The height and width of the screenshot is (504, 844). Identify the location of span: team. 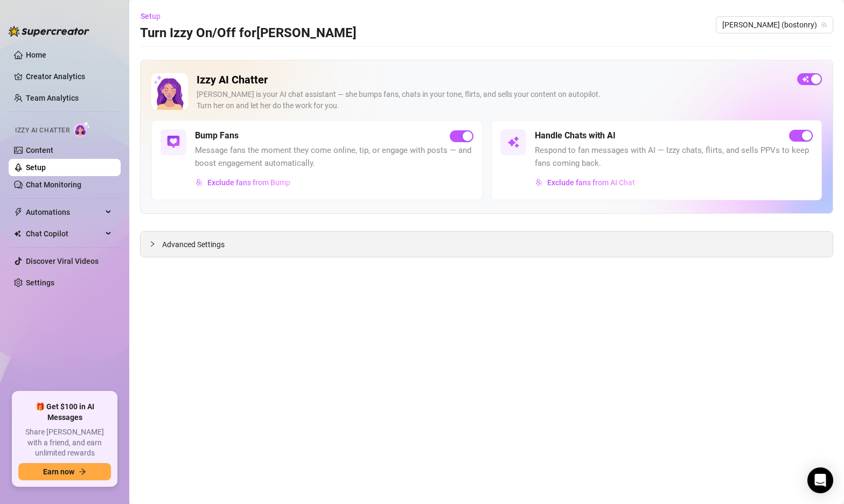
(824, 25).